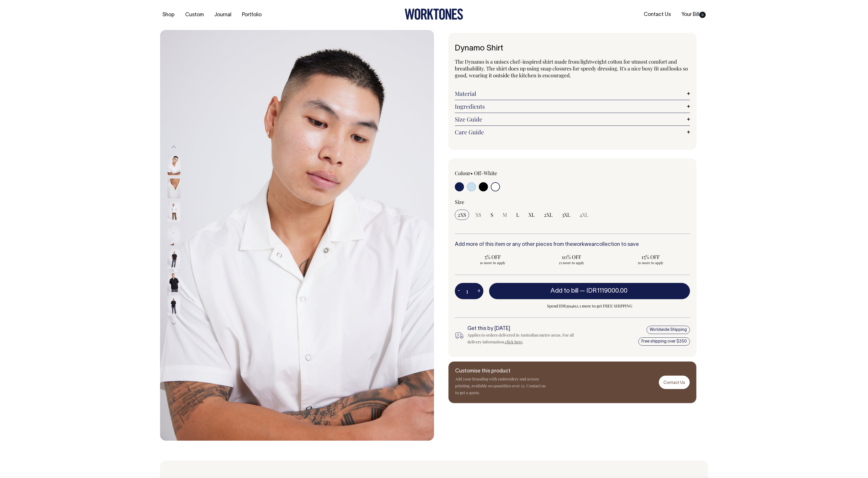 The height and width of the screenshot is (478, 868). Describe the element at coordinates (518, 215) in the screenshot. I see `input: L` at that location.